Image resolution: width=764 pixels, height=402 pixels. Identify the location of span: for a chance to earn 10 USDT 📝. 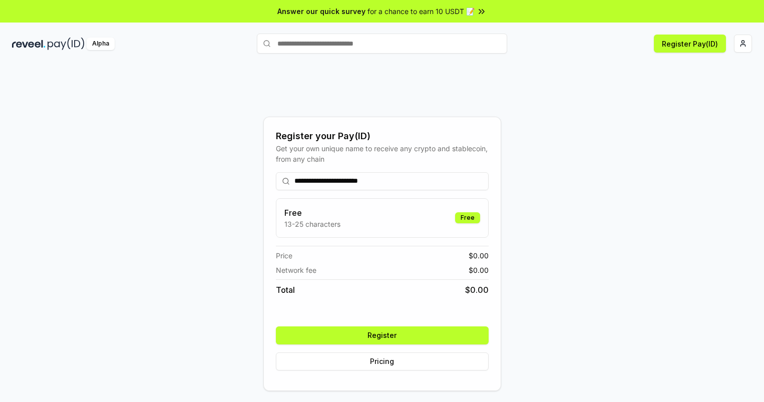
(421, 11).